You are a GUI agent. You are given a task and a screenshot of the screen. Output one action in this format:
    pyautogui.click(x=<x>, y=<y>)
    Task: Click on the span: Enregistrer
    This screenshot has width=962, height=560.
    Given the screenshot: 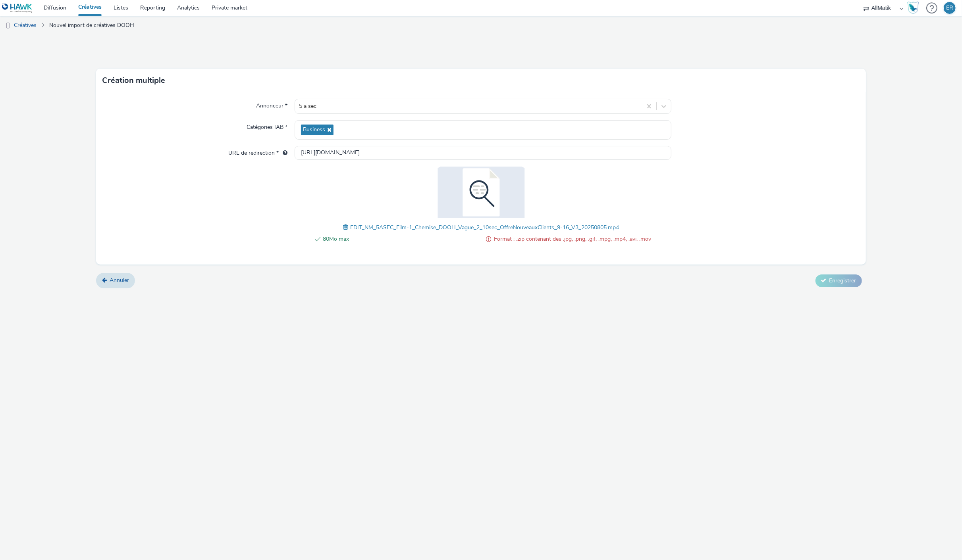 What is the action you would take?
    pyautogui.click(x=843, y=281)
    